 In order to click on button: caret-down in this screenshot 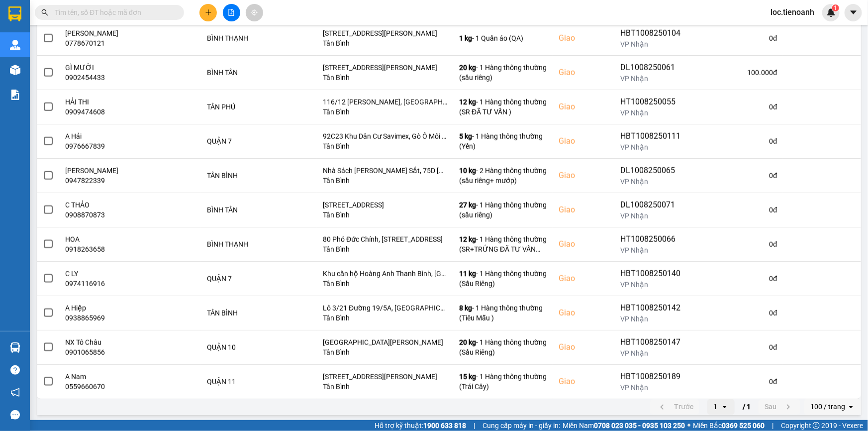, I will do `click(853, 13)`.